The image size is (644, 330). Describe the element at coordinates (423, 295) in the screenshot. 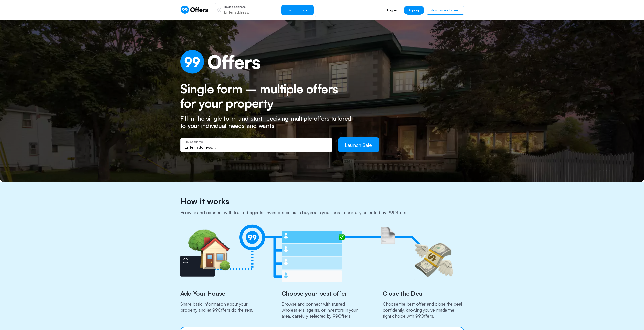

I see `h4: Close the Deal` at that location.